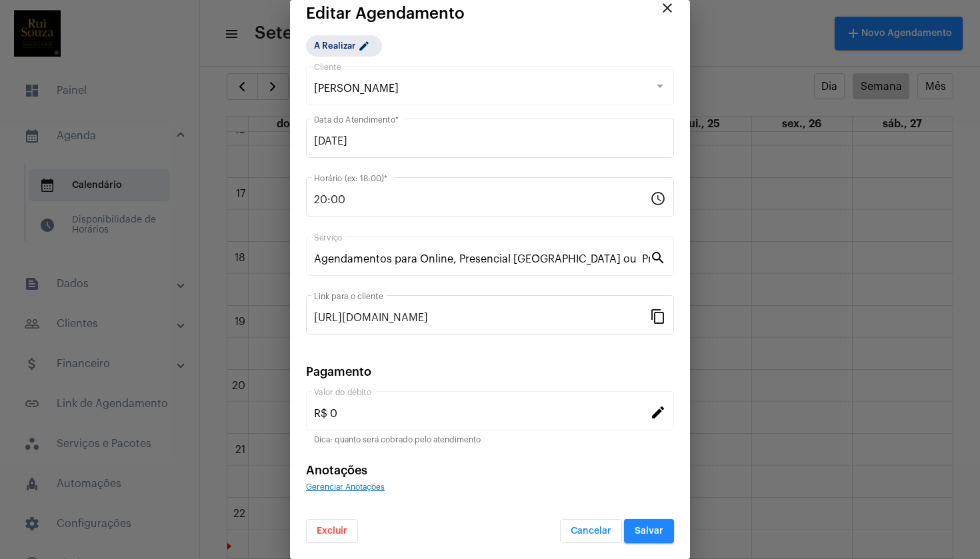 This screenshot has height=559, width=980. What do you see at coordinates (482, 318) in the screenshot?
I see `input: Link` at bounding box center [482, 318].